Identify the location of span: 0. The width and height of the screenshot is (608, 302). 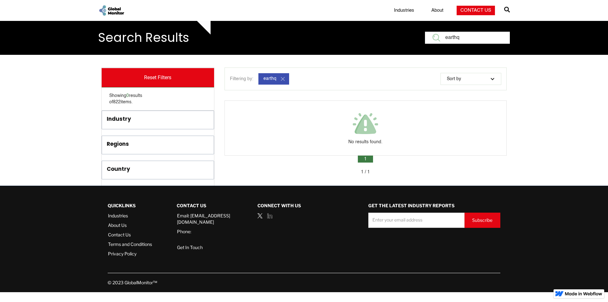
(128, 96).